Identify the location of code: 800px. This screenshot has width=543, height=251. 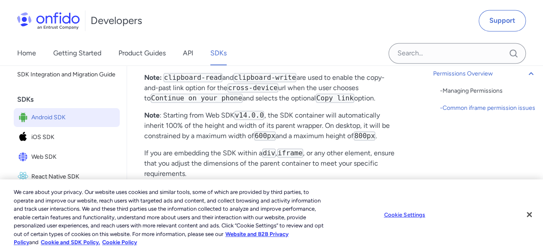
(364, 136).